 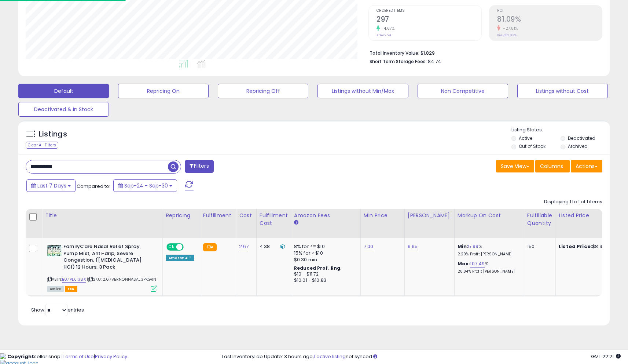 I want to click on label: Active, so click(x=525, y=138).